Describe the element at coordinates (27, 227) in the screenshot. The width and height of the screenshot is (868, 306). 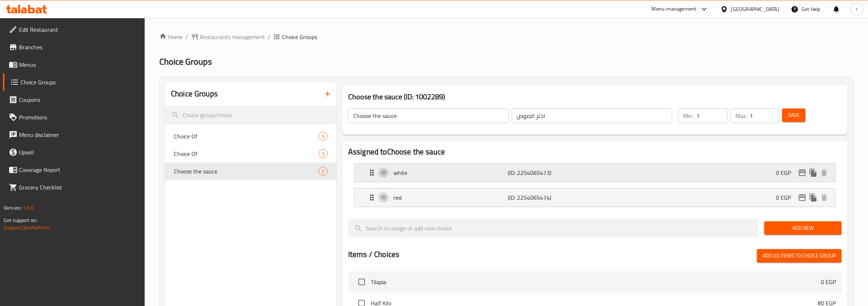
I see `a: Support.OpsPlatform` at that location.